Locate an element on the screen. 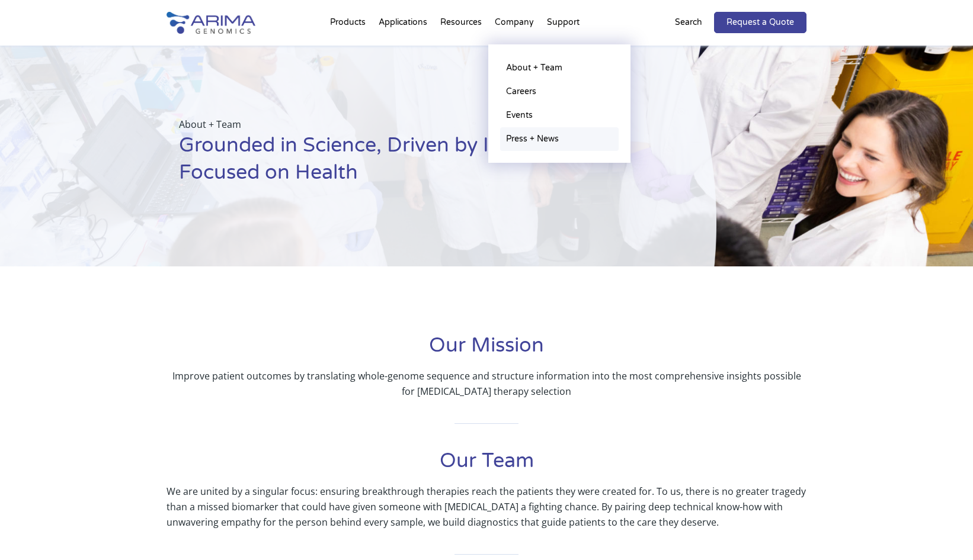 Image resolution: width=973 pixels, height=560 pixels. a: Careers is located at coordinates (559, 91).